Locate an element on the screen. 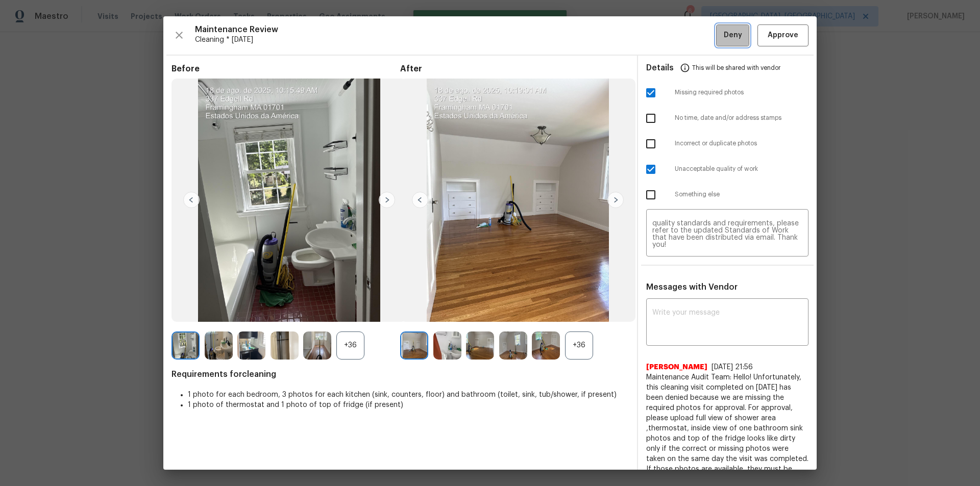 The image size is (980, 486). button: Approve is located at coordinates (783, 35).